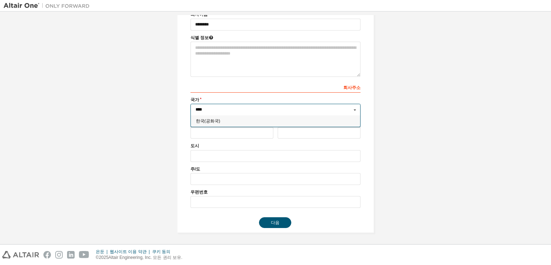  What do you see at coordinates (71, 254) in the screenshot?
I see `img: linkedin.svg` at bounding box center [71, 254].